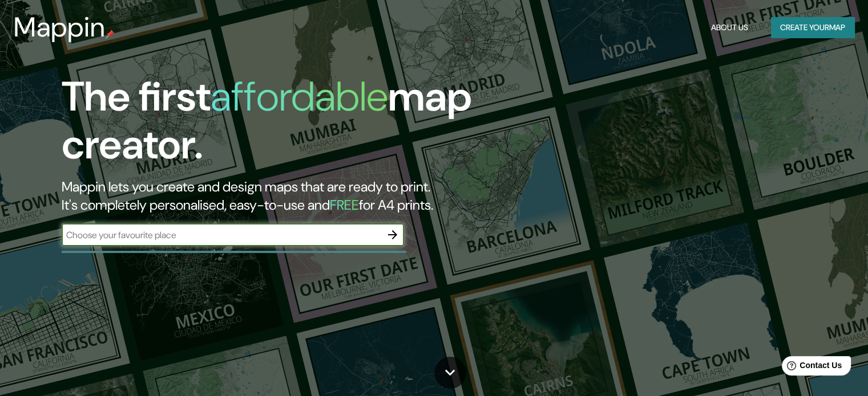 The width and height of the screenshot is (868, 396). What do you see at coordinates (59, 27) in the screenshot?
I see `h3: Mappin` at bounding box center [59, 27].